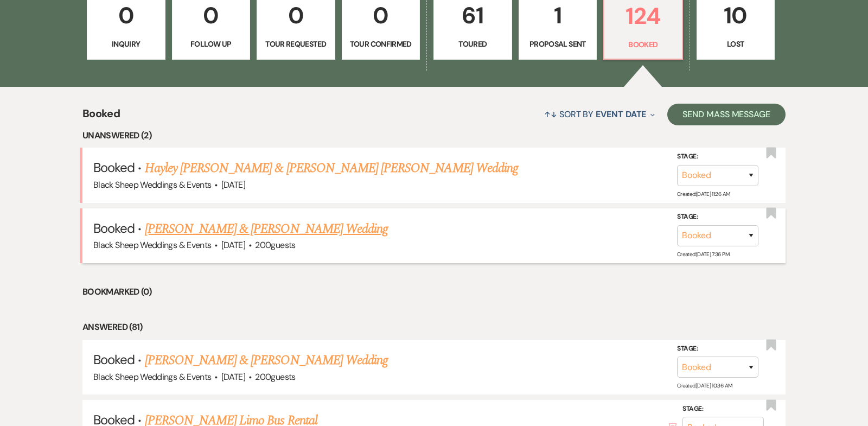  I want to click on p: Toured, so click(473, 44).